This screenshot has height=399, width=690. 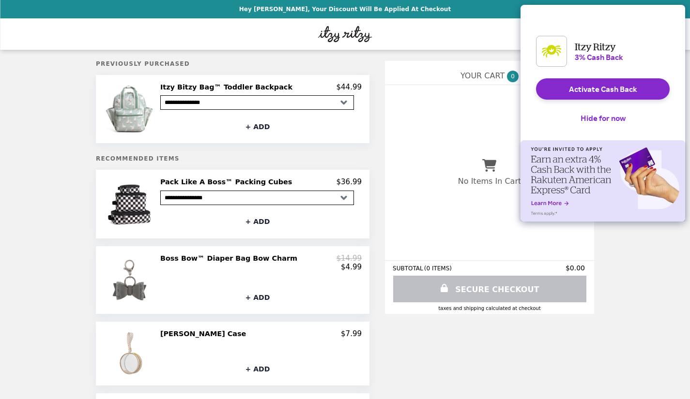 What do you see at coordinates (228, 182) in the screenshot?
I see `h2: Pack Like A Boss™ Packing Cubes` at bounding box center [228, 182].